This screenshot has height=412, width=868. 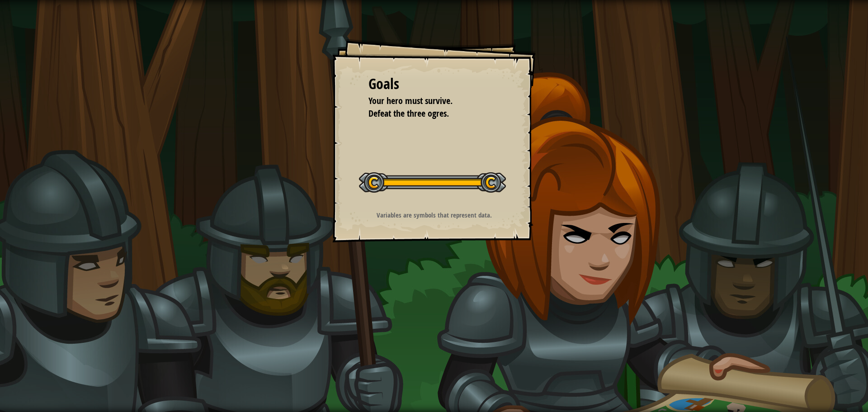 What do you see at coordinates (427, 114) in the screenshot?
I see `li: Defeat the three ogres.` at bounding box center [427, 114].